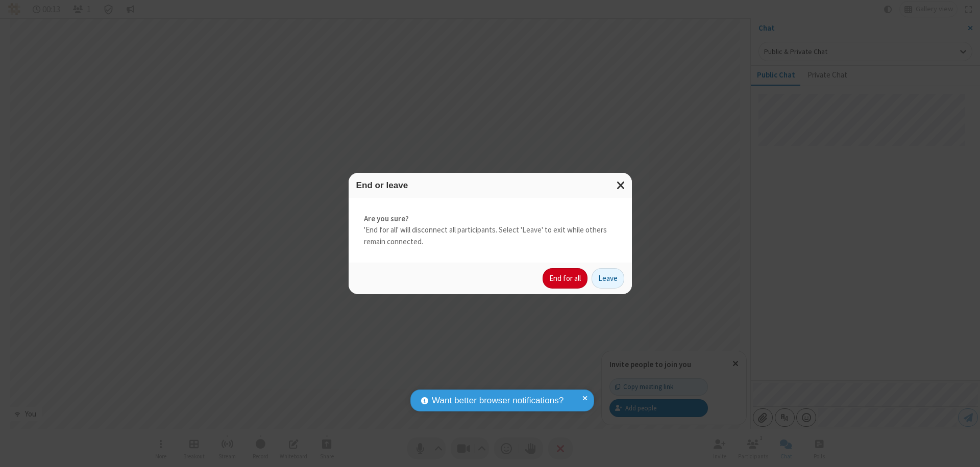 The height and width of the screenshot is (467, 980). What do you see at coordinates (565, 278) in the screenshot?
I see `button: End for all` at bounding box center [565, 278].